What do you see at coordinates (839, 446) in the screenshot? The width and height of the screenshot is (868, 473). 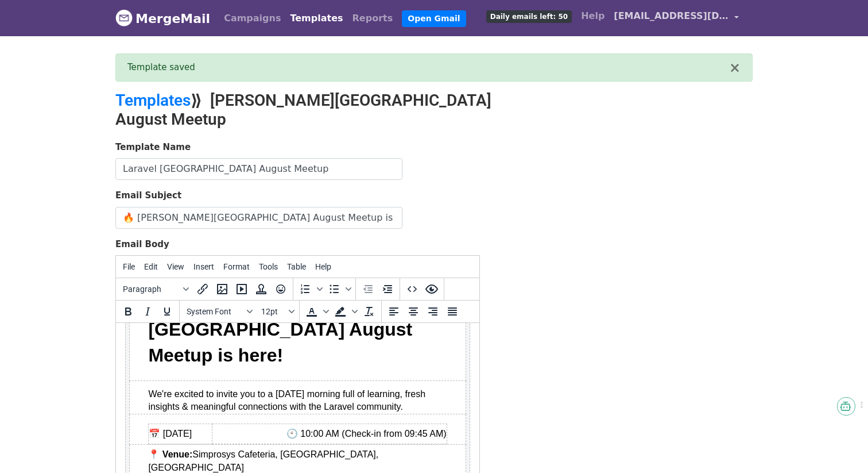 I see `div: Chat Widget` at bounding box center [839, 446].